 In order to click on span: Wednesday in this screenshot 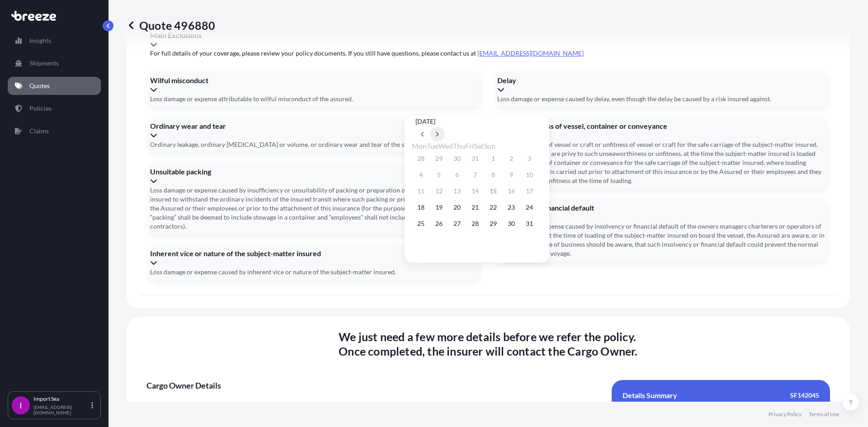, I will do `click(445, 145)`.